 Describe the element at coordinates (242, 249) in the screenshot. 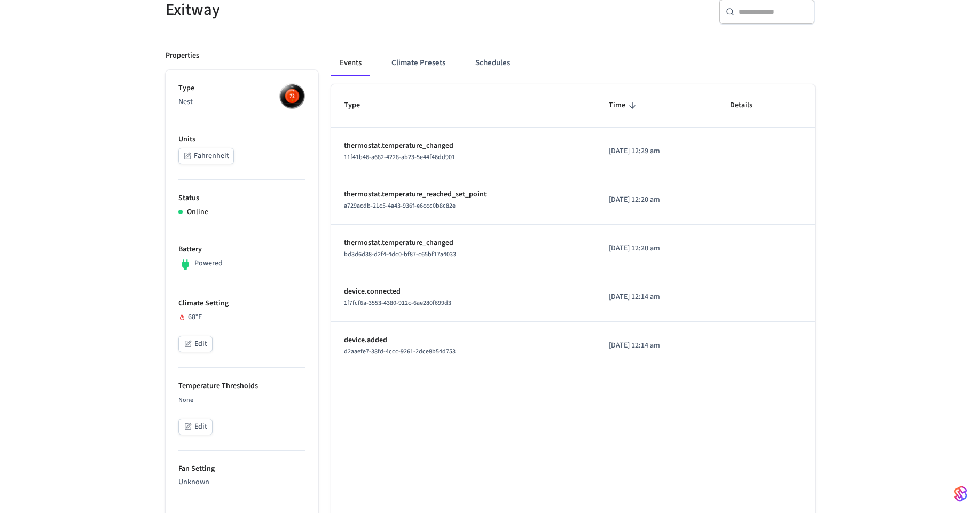

I see `p: Battery` at that location.